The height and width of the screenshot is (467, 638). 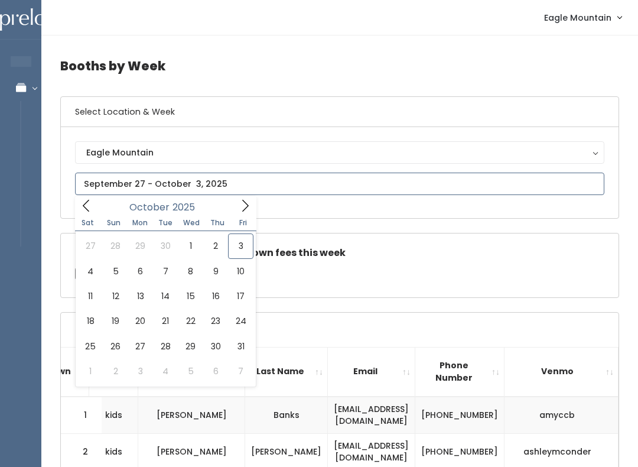 What do you see at coordinates (191, 296) in the screenshot?
I see `span: October 15, 2025` at bounding box center [191, 296].